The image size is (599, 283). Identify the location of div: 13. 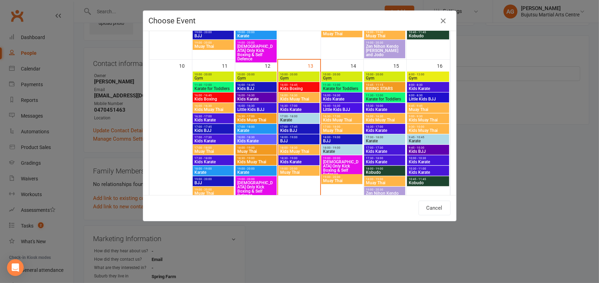
(314, 65).